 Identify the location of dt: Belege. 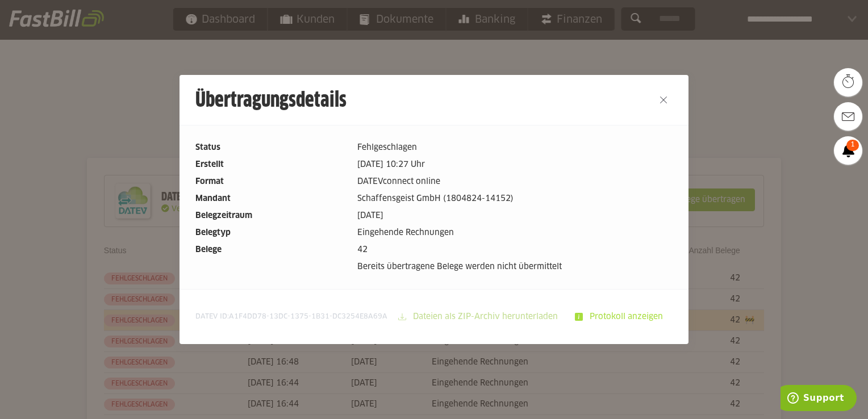
(272, 250).